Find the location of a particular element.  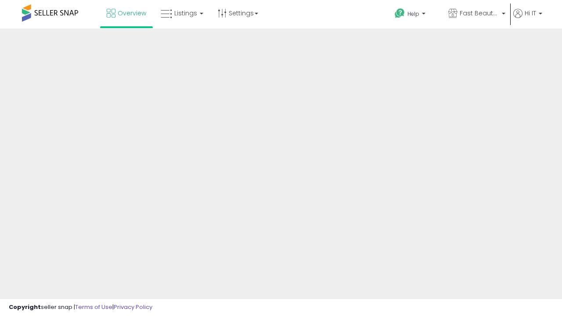

i: Get Help is located at coordinates (399, 13).